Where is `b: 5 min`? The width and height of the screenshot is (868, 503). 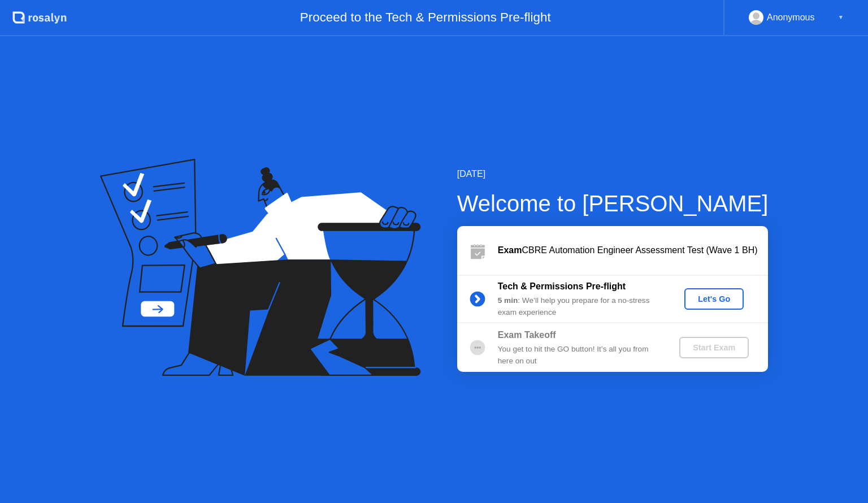
b: 5 min is located at coordinates (508, 300).